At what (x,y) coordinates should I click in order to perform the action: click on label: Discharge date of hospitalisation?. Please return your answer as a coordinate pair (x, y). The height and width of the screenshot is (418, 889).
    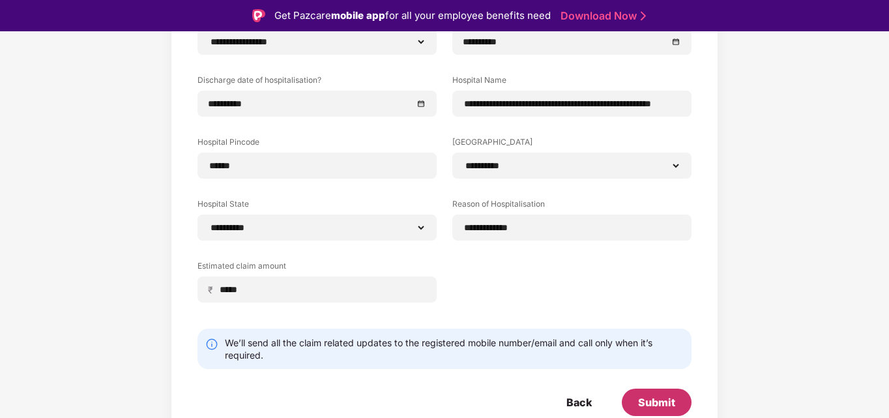
    Looking at the image, I should click on (317, 82).